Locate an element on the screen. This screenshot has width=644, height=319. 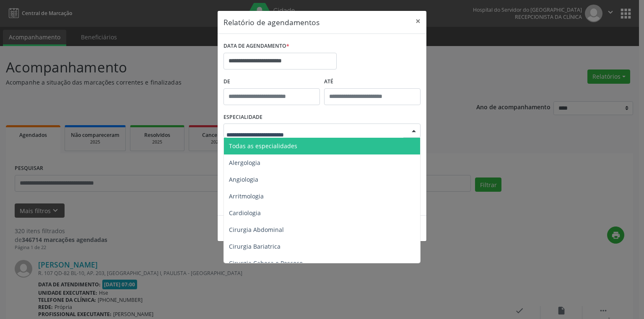
span: Alergologia is located at coordinates (244, 163).